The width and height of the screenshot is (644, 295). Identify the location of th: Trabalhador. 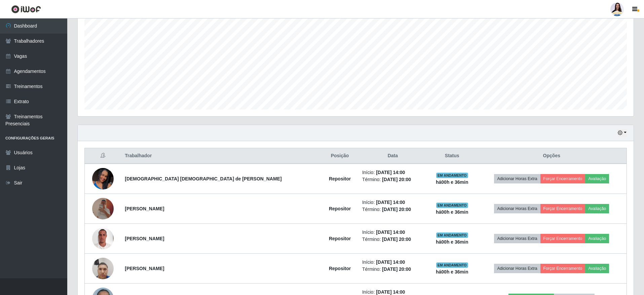
(221, 156).